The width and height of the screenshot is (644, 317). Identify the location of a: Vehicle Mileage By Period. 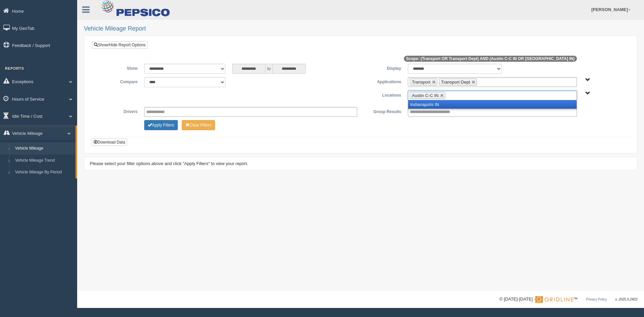
(44, 172).